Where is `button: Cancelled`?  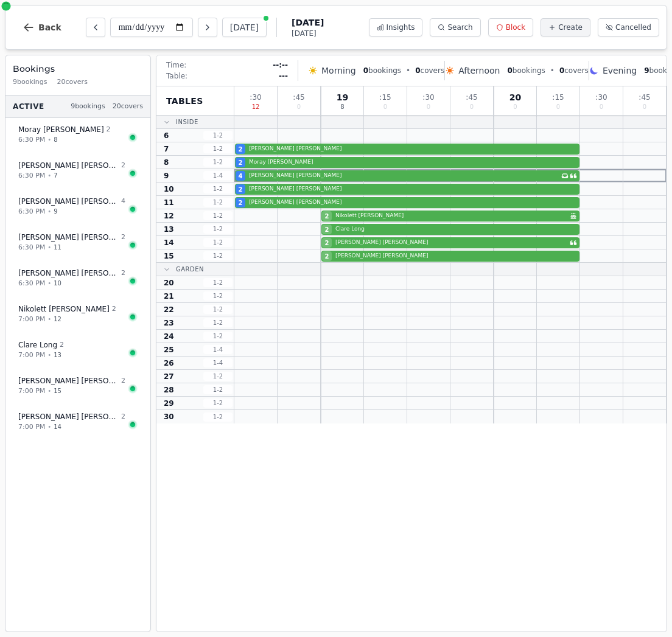 button: Cancelled is located at coordinates (628, 28).